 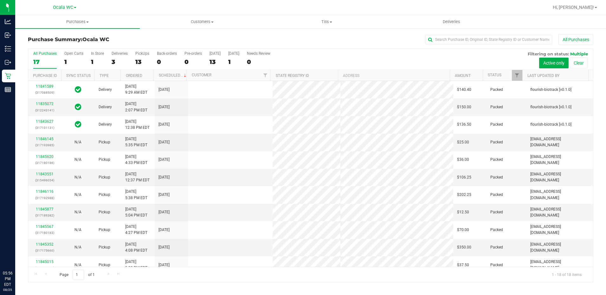 What do you see at coordinates (122, 40) in the screenshot?
I see `h3: Purchase Summary:` at bounding box center [122, 40].